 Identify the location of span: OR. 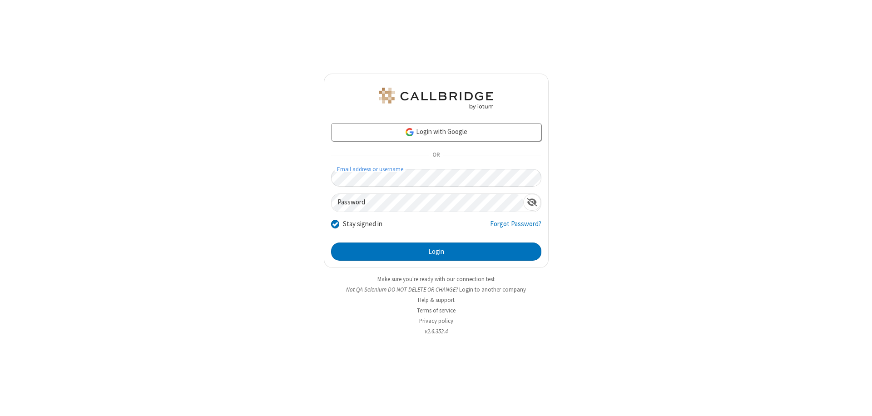
(436, 155).